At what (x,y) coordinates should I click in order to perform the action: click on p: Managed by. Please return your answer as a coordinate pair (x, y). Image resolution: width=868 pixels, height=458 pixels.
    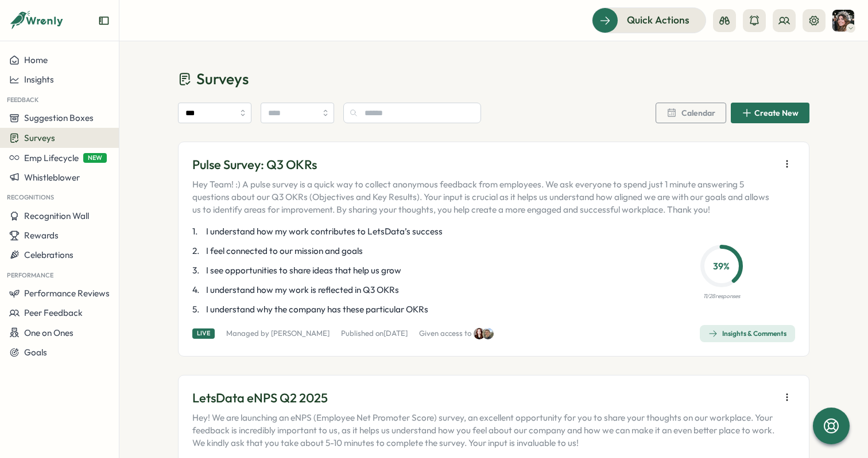
    Looking at the image, I should click on (278, 334).